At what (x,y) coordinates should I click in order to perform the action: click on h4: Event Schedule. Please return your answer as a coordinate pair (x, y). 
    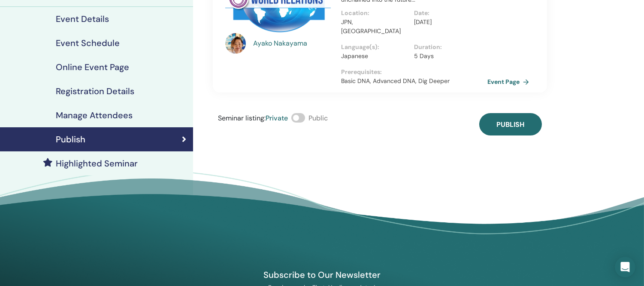
    Looking at the image, I should click on (88, 43).